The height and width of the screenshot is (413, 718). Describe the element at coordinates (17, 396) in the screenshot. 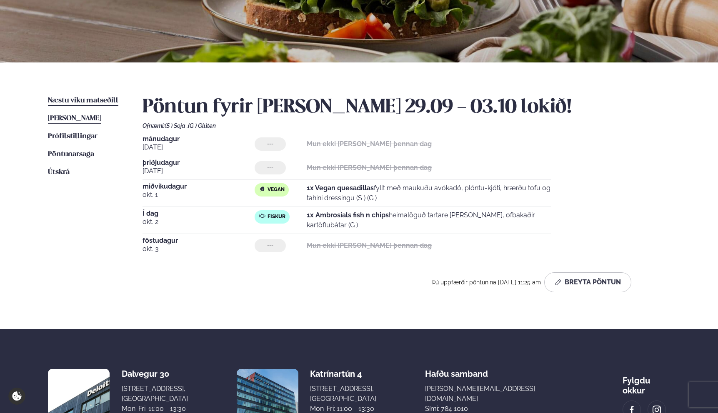

I see `a: Cookie settings` at that location.